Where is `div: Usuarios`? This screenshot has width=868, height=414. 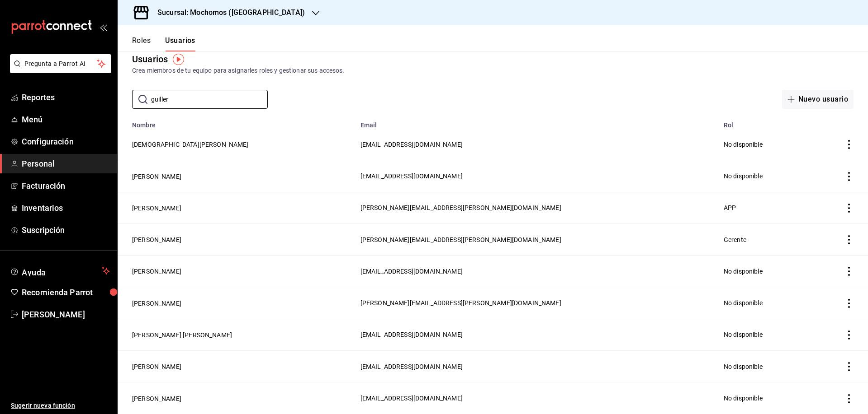
div: Usuarios is located at coordinates (150, 59).